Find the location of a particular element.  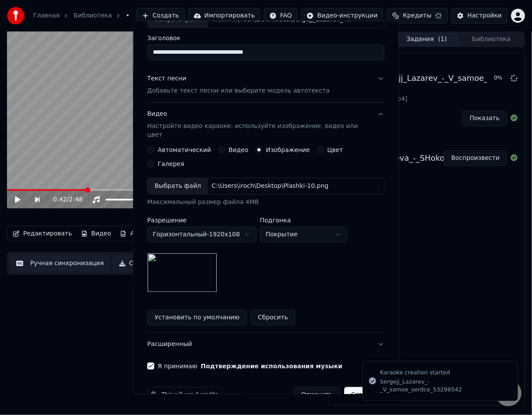

label: Видео is located at coordinates (239, 150).